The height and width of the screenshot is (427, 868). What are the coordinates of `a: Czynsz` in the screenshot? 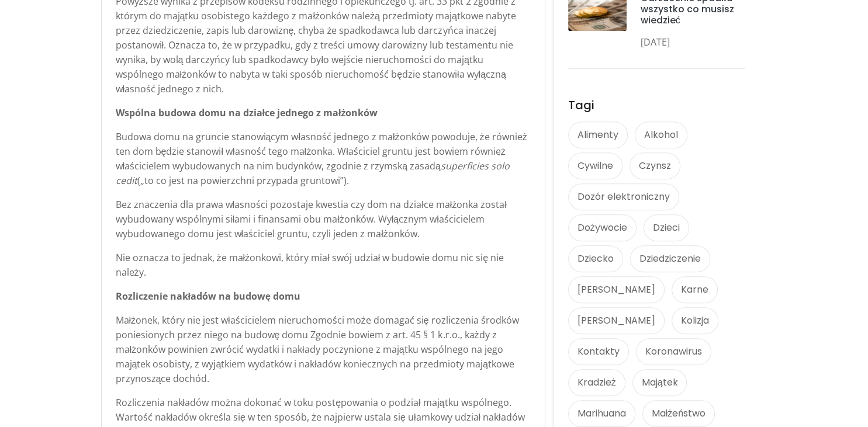 It's located at (655, 166).